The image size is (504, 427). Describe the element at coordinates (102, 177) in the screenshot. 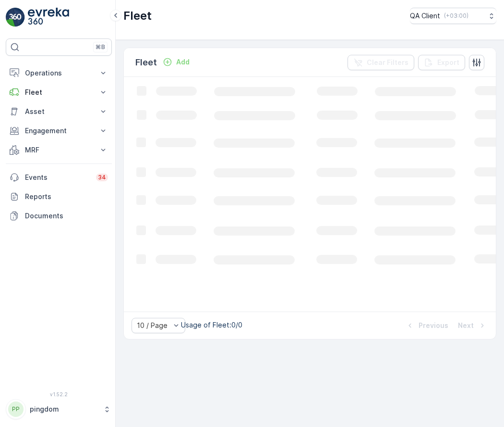

I see `p: 34` at that location.